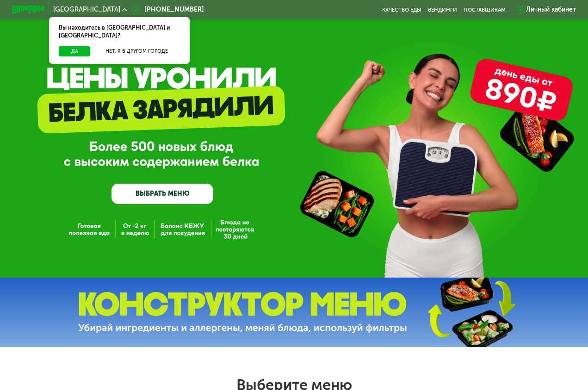  Describe the element at coordinates (75, 51) in the screenshot. I see `button: Да` at that location.